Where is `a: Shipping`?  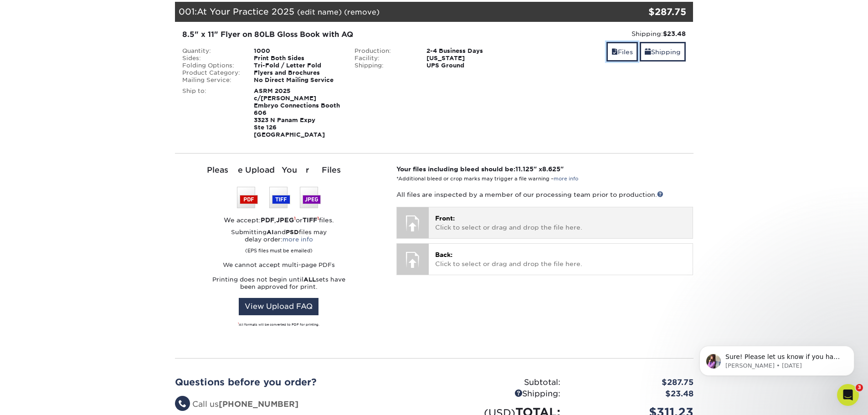
a: Shipping is located at coordinates (662, 51).